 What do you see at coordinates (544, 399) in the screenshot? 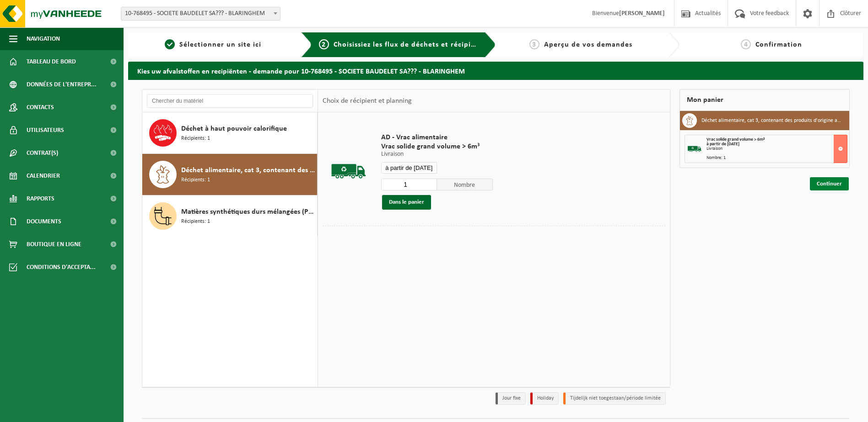
I see `li: Holiday` at bounding box center [544, 399].